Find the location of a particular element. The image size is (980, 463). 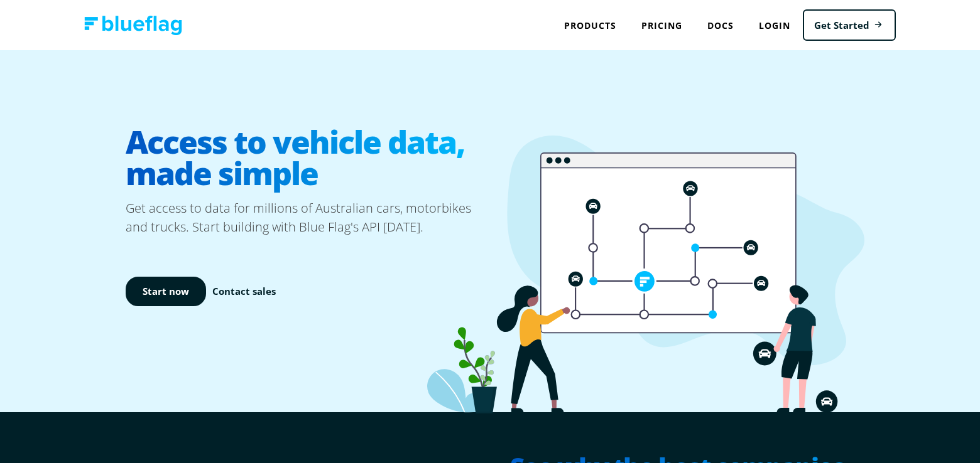

a: Docs is located at coordinates (721, 25).